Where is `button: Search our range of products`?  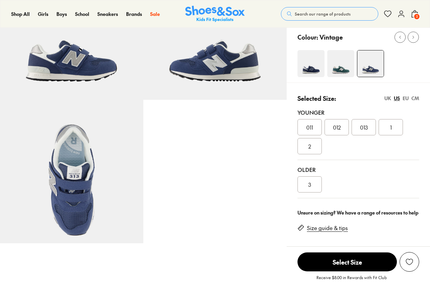
button: Search our range of products is located at coordinates (329, 14).